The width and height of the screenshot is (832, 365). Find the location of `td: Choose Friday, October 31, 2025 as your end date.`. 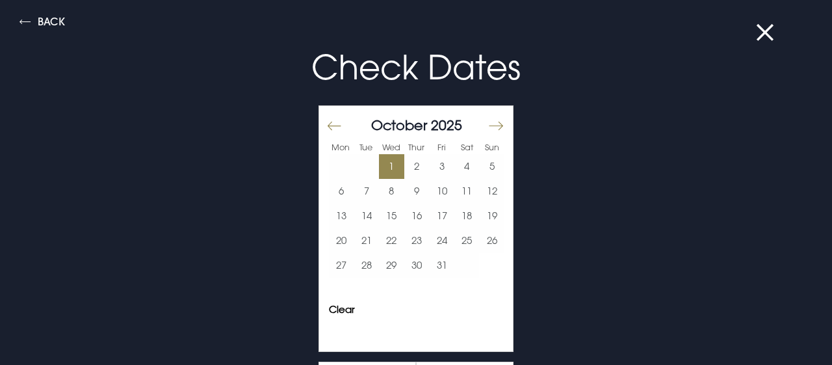

td: Choose Friday, October 31, 2025 as your end date. is located at coordinates (441, 265).